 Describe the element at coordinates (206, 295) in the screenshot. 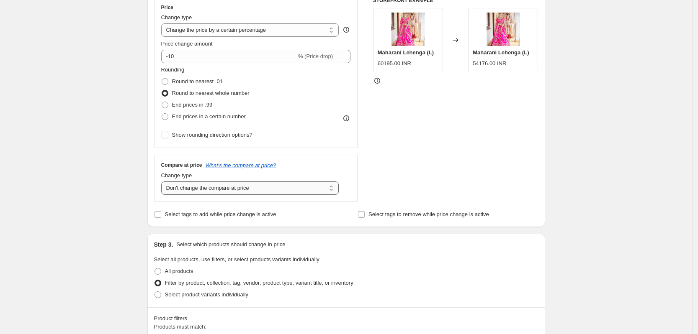

I see `span: Select product variants individually` at that location.